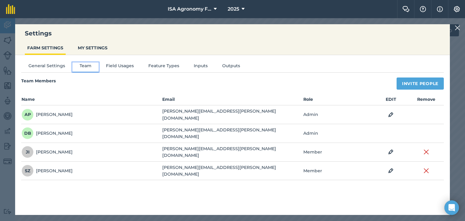 Image resolution: width=465 pixels, height=221 pixels. Describe the element at coordinates (426, 101) in the screenshot. I see `th: Remove` at that location.